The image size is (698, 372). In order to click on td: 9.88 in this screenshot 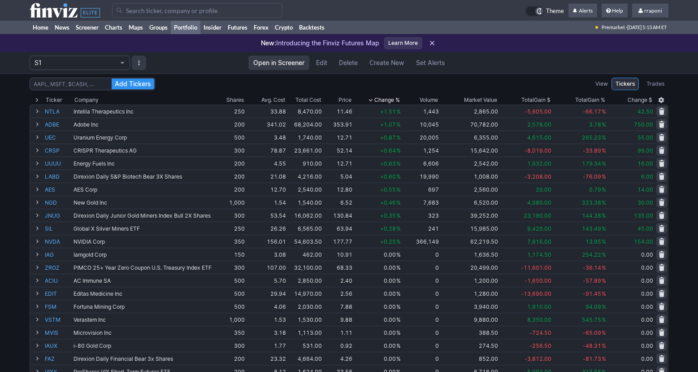, I will do `click(338, 319)`.